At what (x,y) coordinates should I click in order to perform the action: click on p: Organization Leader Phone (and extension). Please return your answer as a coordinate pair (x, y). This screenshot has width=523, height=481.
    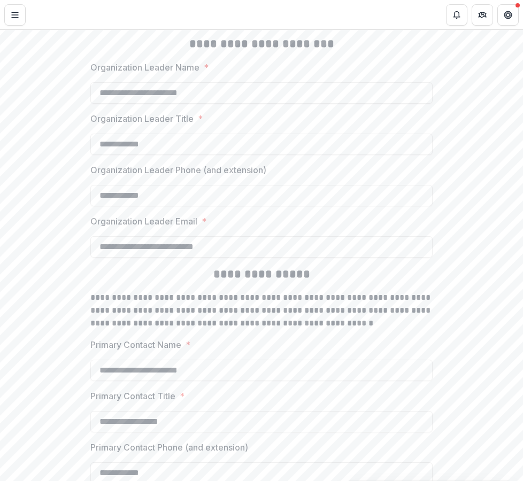
    Looking at the image, I should click on (178, 170).